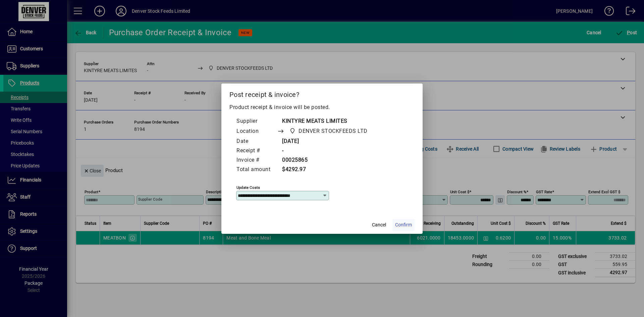  I want to click on mat-label: Update costs, so click(248, 187).